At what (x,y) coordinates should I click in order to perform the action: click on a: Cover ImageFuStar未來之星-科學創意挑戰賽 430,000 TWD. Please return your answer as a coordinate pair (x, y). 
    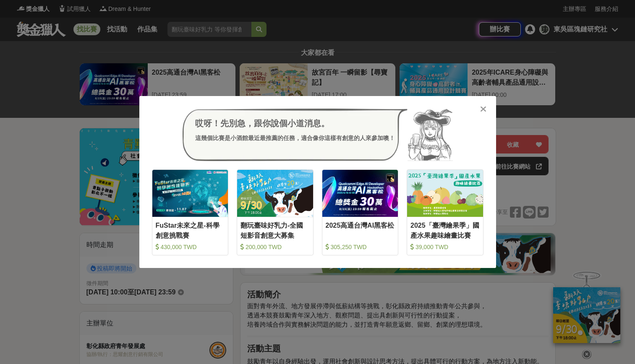
    Looking at the image, I should click on (190, 212).